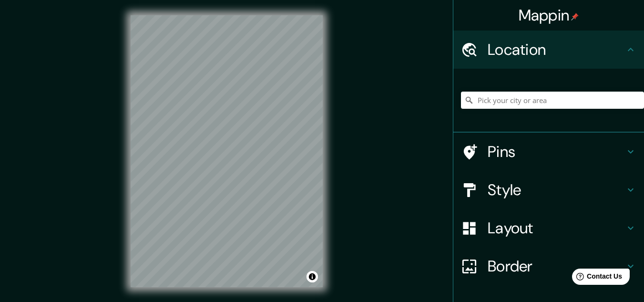 Image resolution: width=644 pixels, height=302 pixels. What do you see at coordinates (556, 267) in the screenshot?
I see `h4: Border` at bounding box center [556, 267].